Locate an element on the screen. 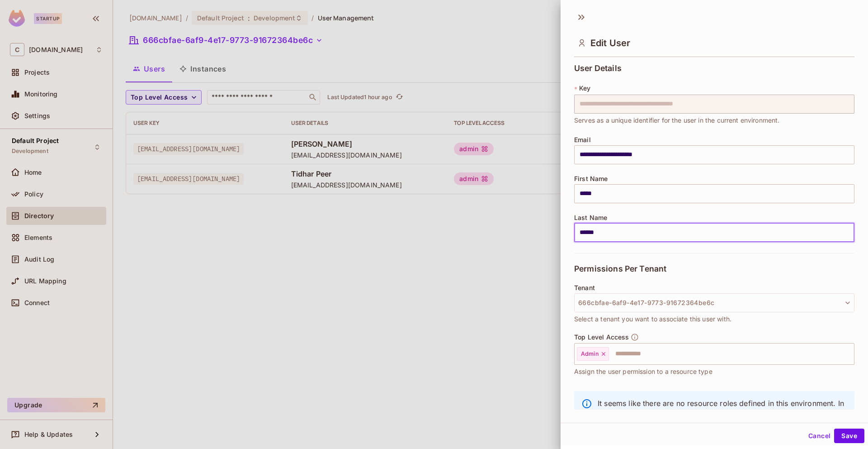 The width and height of the screenshot is (868, 449). span: Assign the user permission to a resource type is located at coordinates (644, 371).